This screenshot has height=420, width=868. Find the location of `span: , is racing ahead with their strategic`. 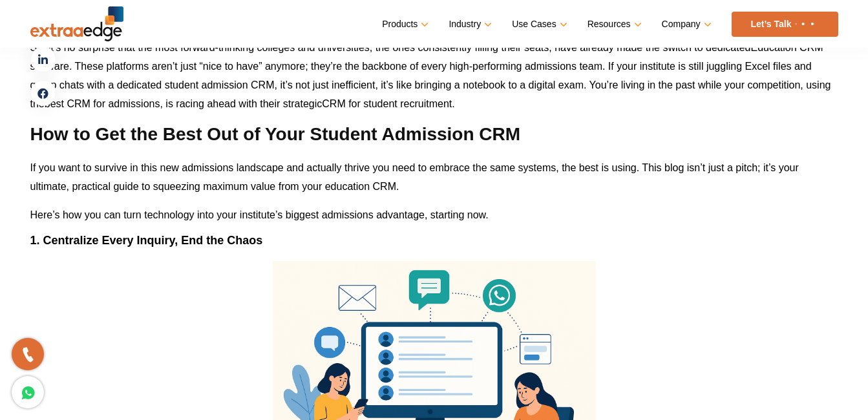

span: , is racing ahead with their strategic is located at coordinates (240, 103).